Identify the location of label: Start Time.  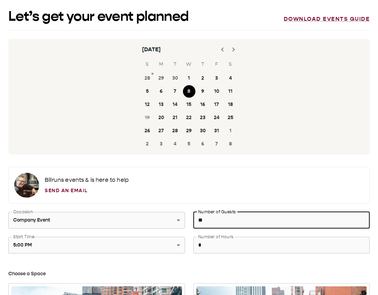
(24, 237).